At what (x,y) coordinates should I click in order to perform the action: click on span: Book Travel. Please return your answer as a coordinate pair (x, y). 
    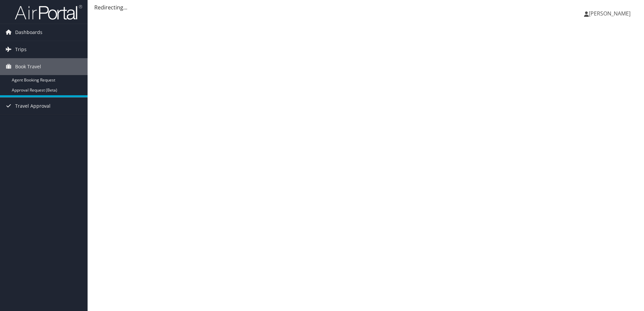
    Looking at the image, I should click on (28, 67).